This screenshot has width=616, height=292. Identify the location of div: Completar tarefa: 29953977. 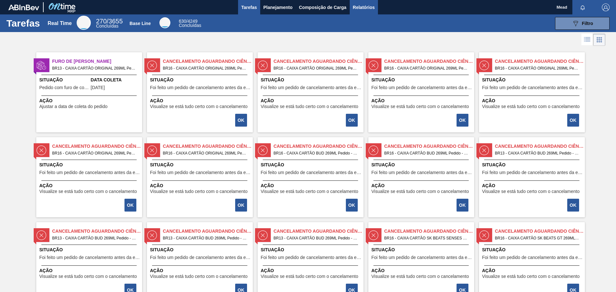
(241, 120).